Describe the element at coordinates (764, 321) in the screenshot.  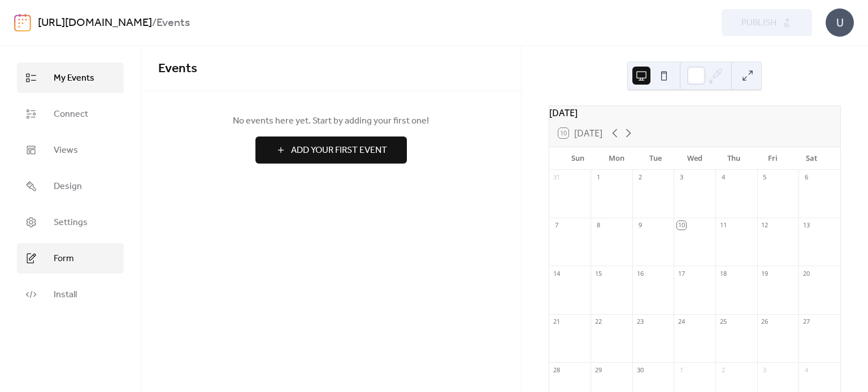
I see `div: 26` at that location.